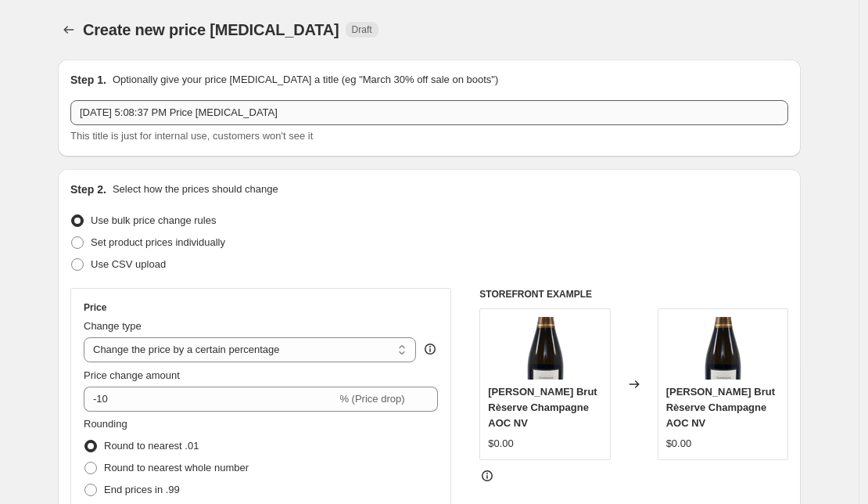 The image size is (868, 504). What do you see at coordinates (209, 399) in the screenshot?
I see `input: -15` at bounding box center [209, 399].